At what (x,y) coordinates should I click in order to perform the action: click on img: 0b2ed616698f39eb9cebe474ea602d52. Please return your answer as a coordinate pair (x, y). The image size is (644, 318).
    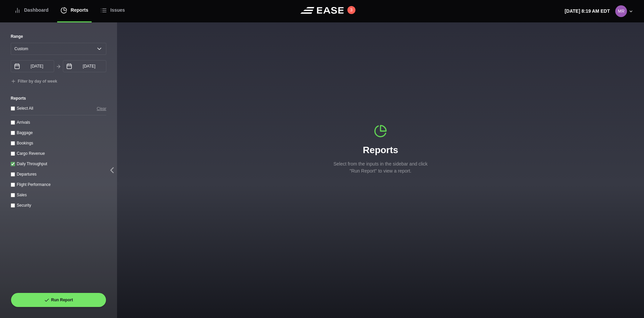
    Looking at the image, I should click on (621, 11).